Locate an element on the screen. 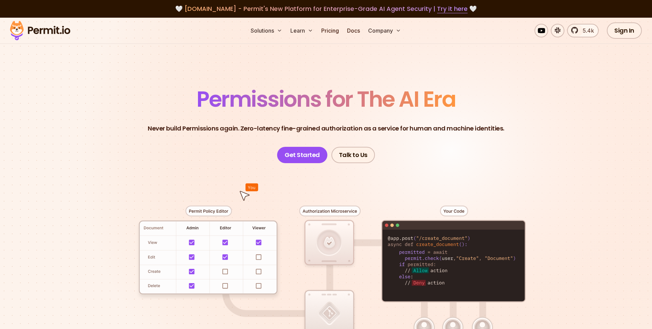 The width and height of the screenshot is (652, 329). a: Get Started is located at coordinates (302, 155).